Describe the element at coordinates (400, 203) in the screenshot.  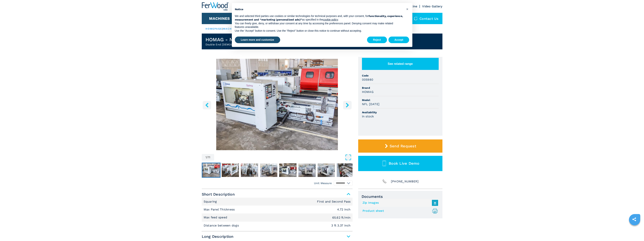
I see `a: Zip Images` at that location.